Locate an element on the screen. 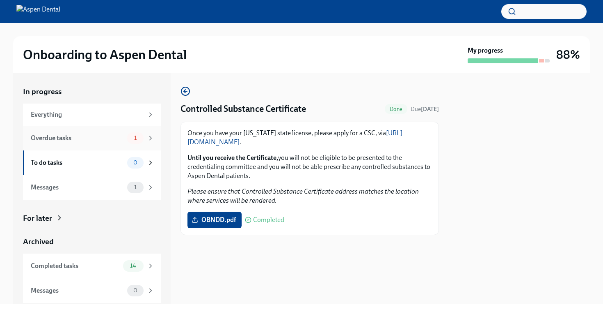  div: For later is located at coordinates (37, 218).